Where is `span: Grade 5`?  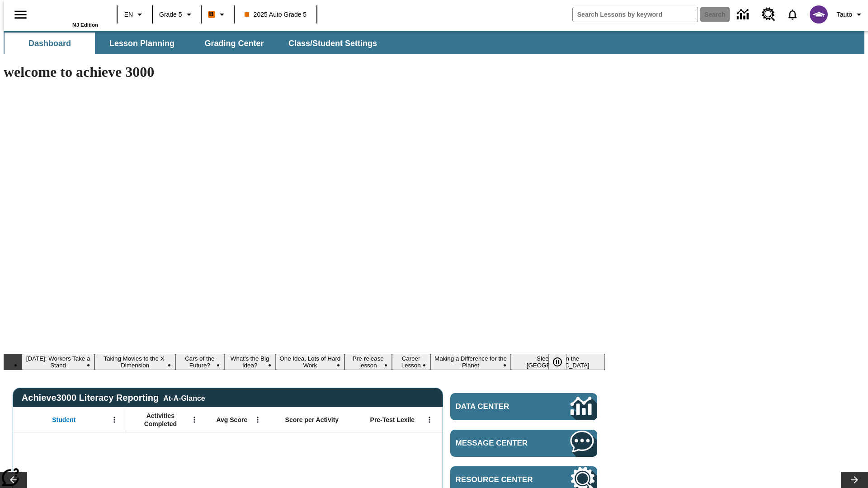
span: Grade 5 is located at coordinates (171, 15).